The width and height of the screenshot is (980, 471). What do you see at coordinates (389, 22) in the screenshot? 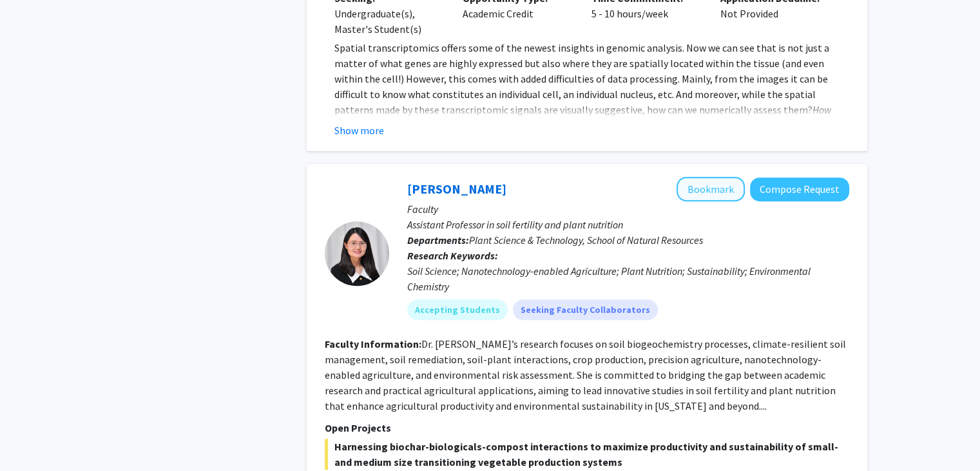
I see `div: Undergraduate(s), Master's Student(s)` at bounding box center [389, 22].